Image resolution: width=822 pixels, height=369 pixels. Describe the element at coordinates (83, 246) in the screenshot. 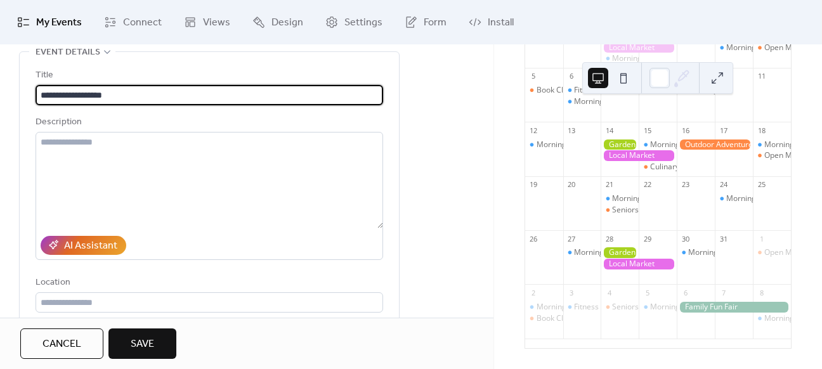

I see `button: AI Assistant` at that location.